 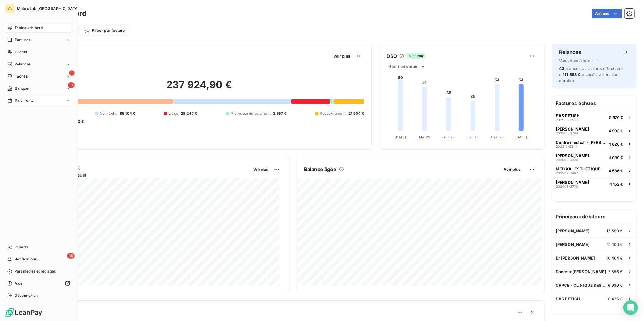 I want to click on tspan: Août 25, so click(x=497, y=137).